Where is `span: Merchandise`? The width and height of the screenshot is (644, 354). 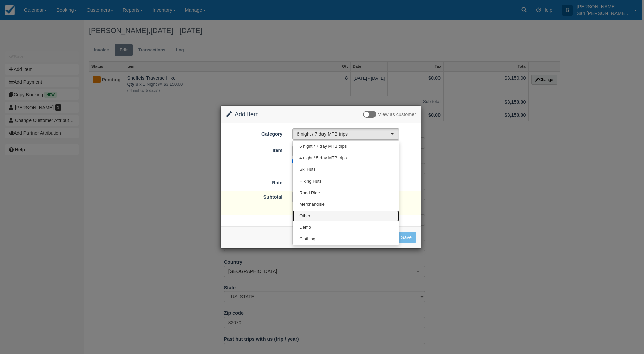 span: Merchandise is located at coordinates (312, 204).